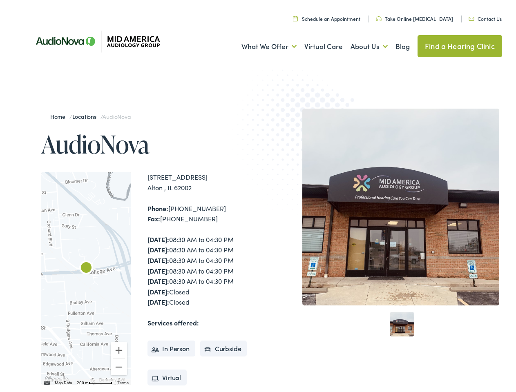  I want to click on span: 200 m, so click(83, 380).